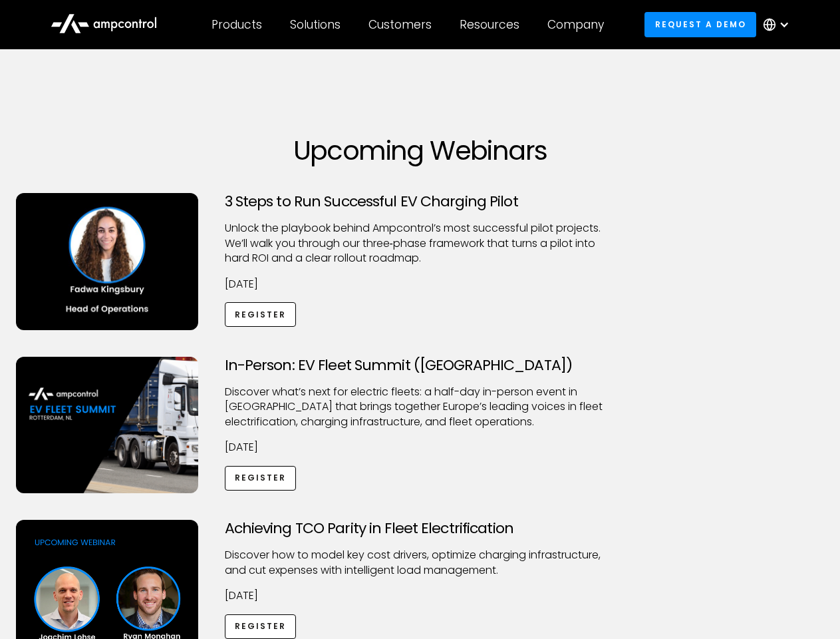 Image resolution: width=840 pixels, height=639 pixels. Describe the element at coordinates (420, 243) in the screenshot. I see `p: Unlock the playbook behind Ampcontrol’s most successful pilot projects. We’ll walk you through ou...` at that location.